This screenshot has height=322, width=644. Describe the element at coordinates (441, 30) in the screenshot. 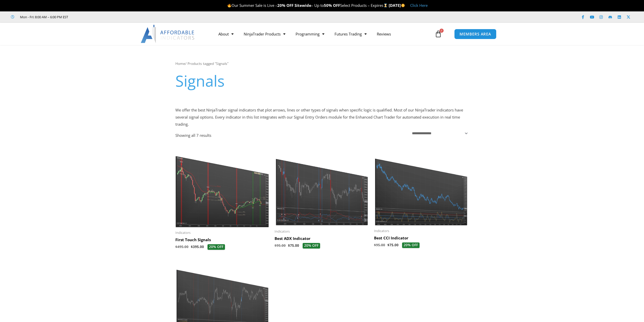

I see `span: 0` at that location.